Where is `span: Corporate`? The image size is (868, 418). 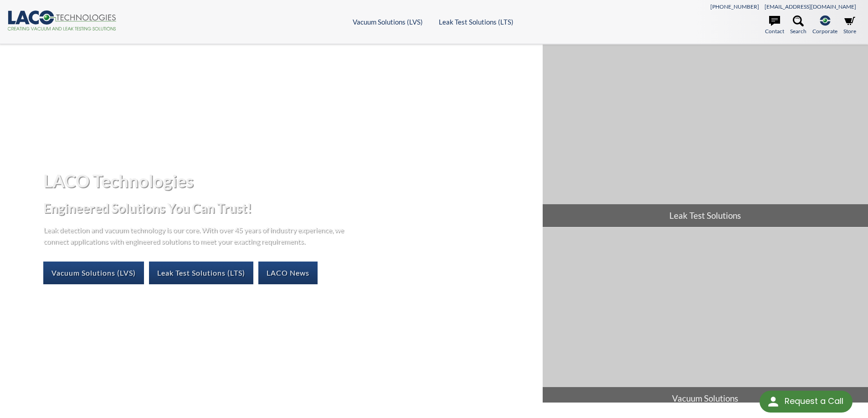 span: Corporate is located at coordinates (824, 31).